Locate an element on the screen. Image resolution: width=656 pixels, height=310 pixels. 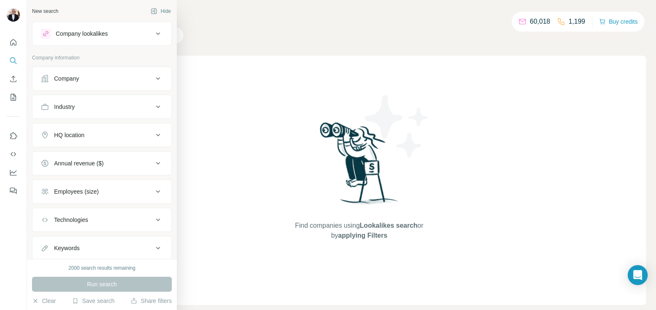
h4: Search is located at coordinates (359, 16).